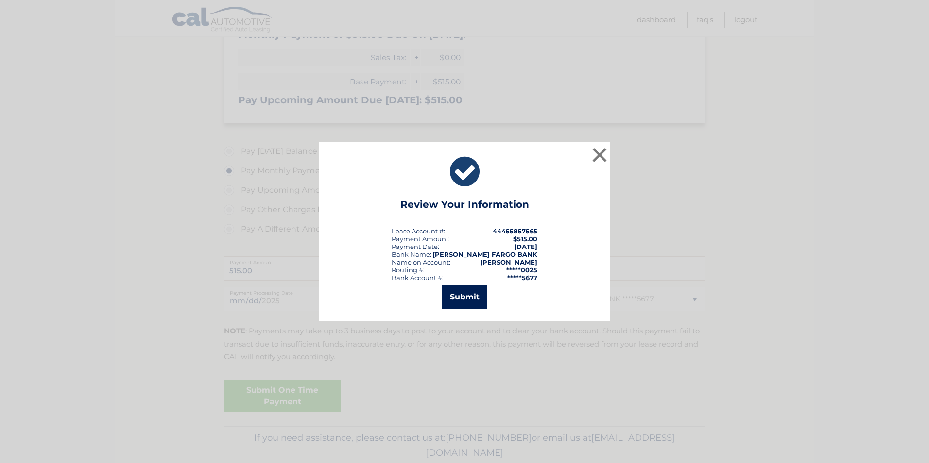  What do you see at coordinates (408, 270) in the screenshot?
I see `div: Routing #:` at bounding box center [408, 270].